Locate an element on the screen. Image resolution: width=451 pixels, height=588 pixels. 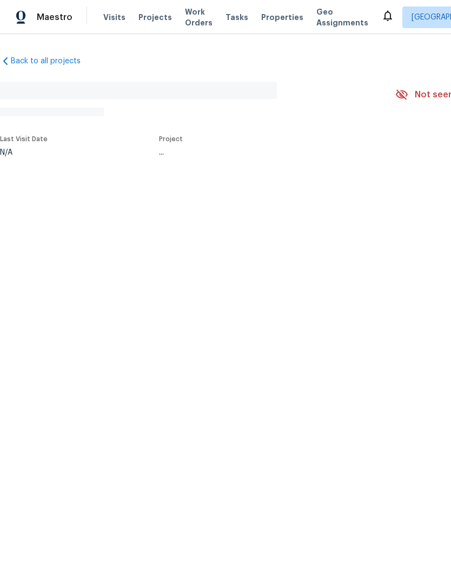
span: Maestro is located at coordinates (55, 17).